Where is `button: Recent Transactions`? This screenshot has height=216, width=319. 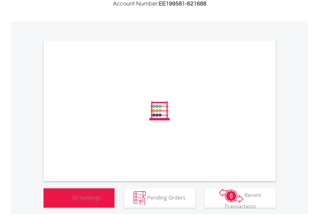
button: Recent Transactions is located at coordinates (240, 198).